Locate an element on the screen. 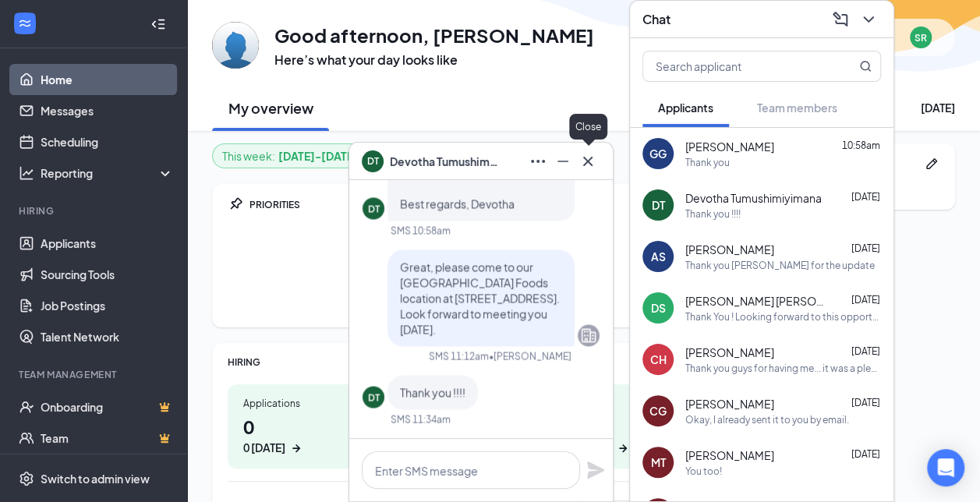  div: Thank you guys for having me... it was a pleasure meeting the team and learning more about the po... is located at coordinates (782, 368).